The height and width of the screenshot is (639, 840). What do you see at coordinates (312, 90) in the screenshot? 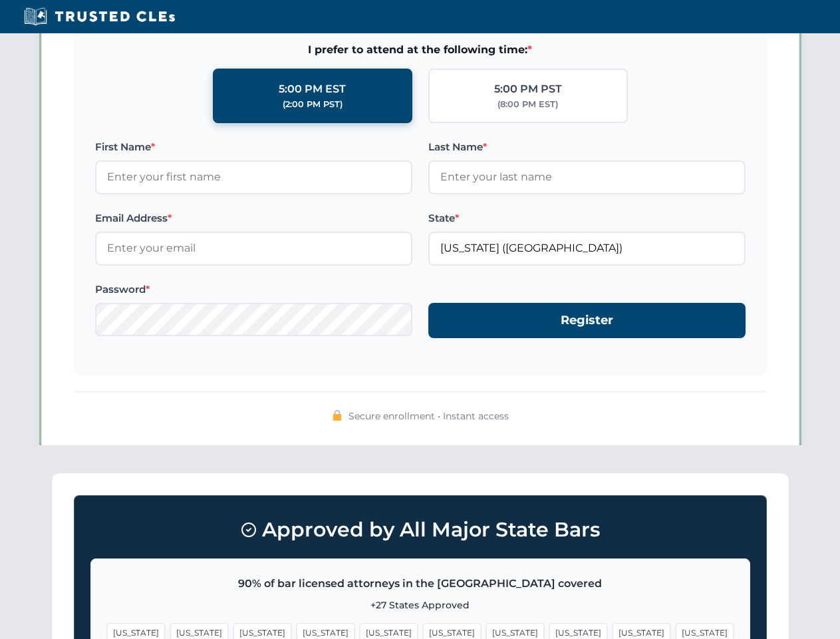
I see `div: 5:00 PM EST` at bounding box center [312, 90].